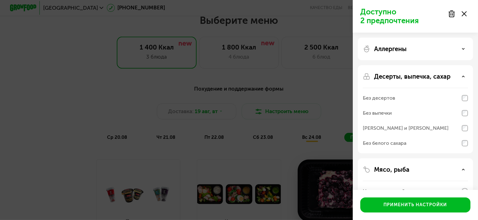 Image resolution: width=478 pixels, height=220 pixels. I want to click on div: Без белого сахара, so click(384, 143).